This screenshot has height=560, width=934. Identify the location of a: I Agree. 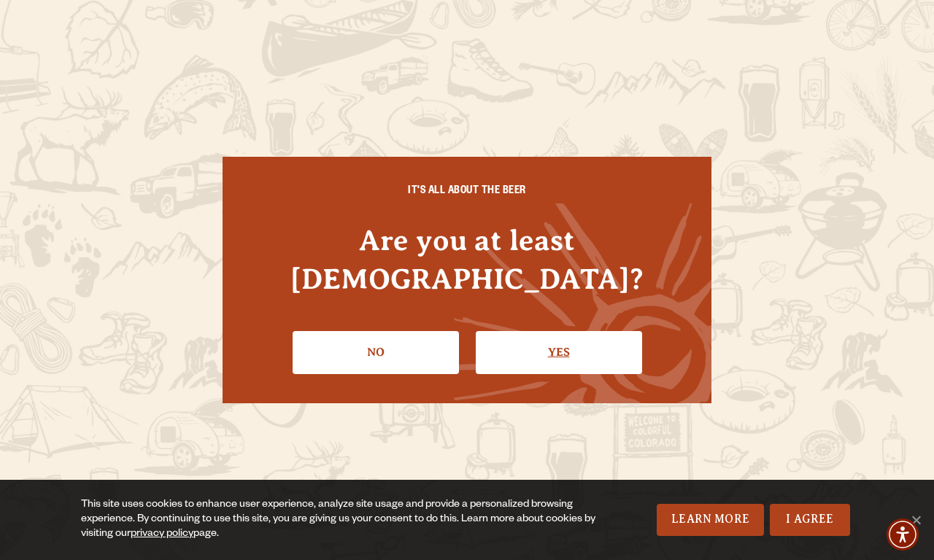
(810, 520).